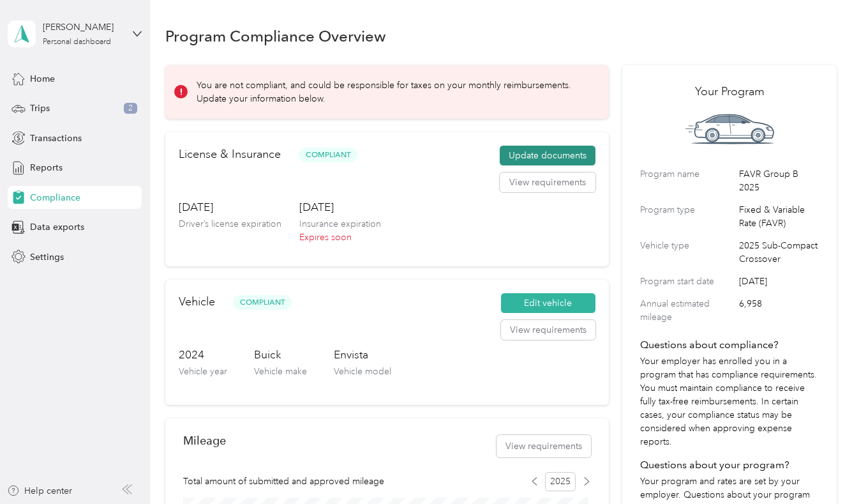 This screenshot has height=504, width=859. What do you see at coordinates (284, 481) in the screenshot?
I see `span: Total amount of submitted and approved mileage` at bounding box center [284, 481].